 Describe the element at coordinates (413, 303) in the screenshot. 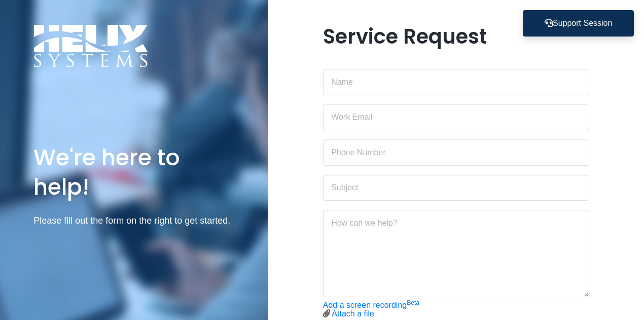

I see `sup: Beta` at that location.